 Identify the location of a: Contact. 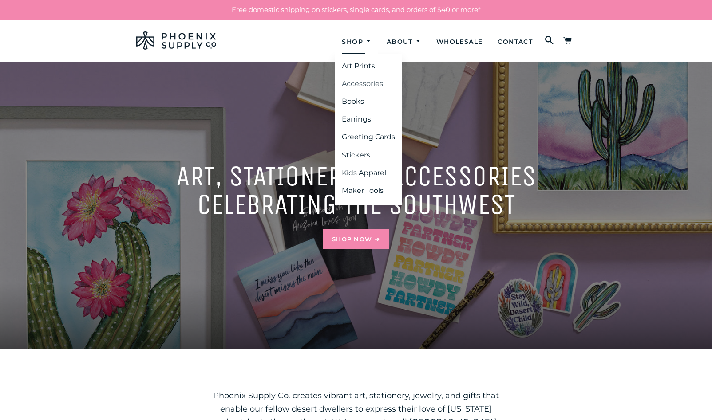
(515, 42).